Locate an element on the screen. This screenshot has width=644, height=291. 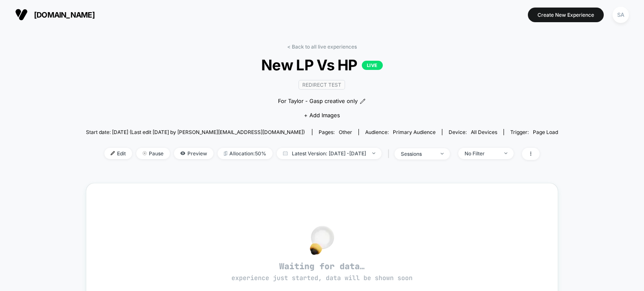
div: sessions is located at coordinates (417, 154).